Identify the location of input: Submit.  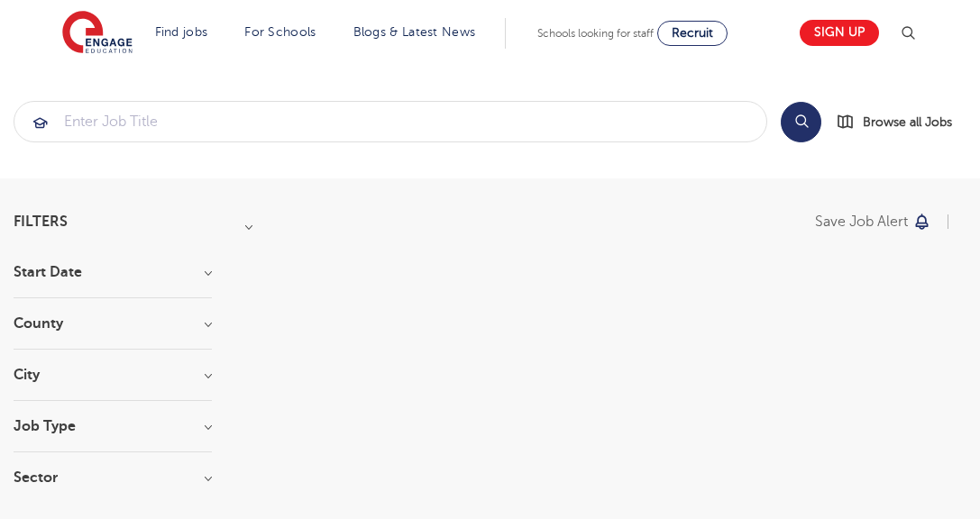
(390, 121).